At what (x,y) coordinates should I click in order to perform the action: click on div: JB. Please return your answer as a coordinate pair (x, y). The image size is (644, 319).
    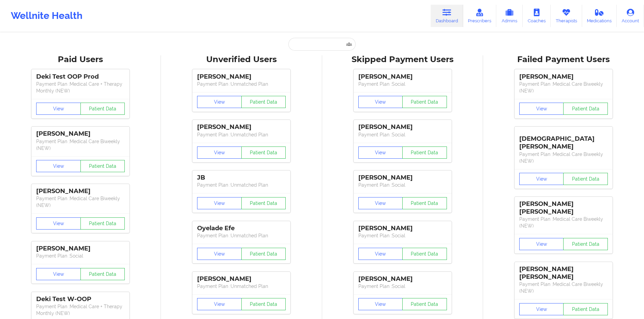
    Looking at the image, I should click on (241, 178).